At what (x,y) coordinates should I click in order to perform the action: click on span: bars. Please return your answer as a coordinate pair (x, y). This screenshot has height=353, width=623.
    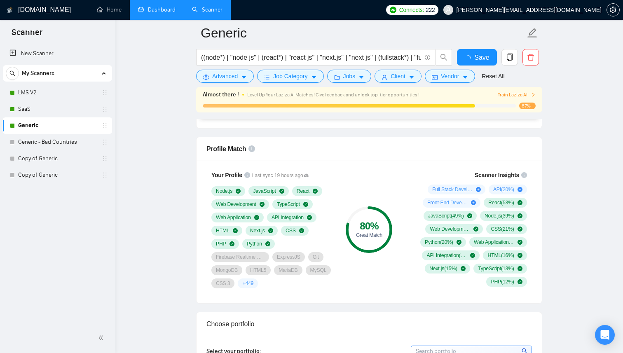
    Looking at the image, I should click on (267, 77).